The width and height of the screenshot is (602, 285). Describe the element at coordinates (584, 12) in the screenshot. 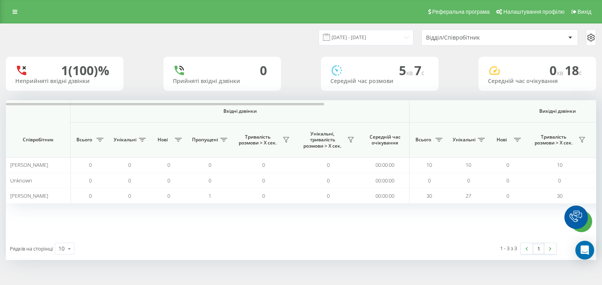

I see `span: Вихід` at that location.